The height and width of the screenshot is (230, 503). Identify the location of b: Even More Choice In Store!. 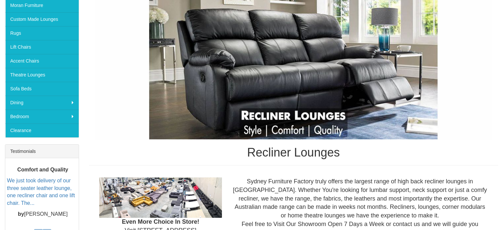
(160, 222).